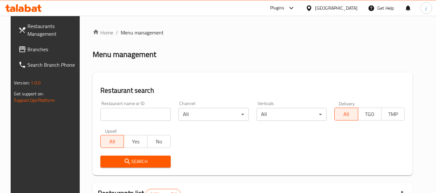 The image size is (436, 193). I want to click on span: Search Branch Phone, so click(53, 65).